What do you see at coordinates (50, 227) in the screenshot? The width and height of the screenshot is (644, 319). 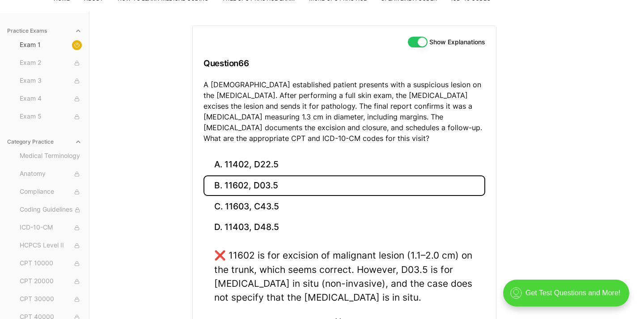 I see `button: ICD-10-CM` at bounding box center [50, 227].